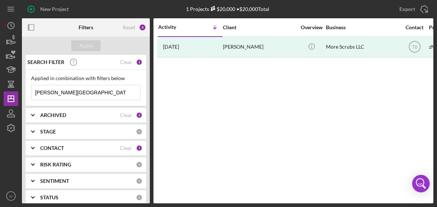  Describe the element at coordinates (259, 27) in the screenshot. I see `div: Client` at that location.